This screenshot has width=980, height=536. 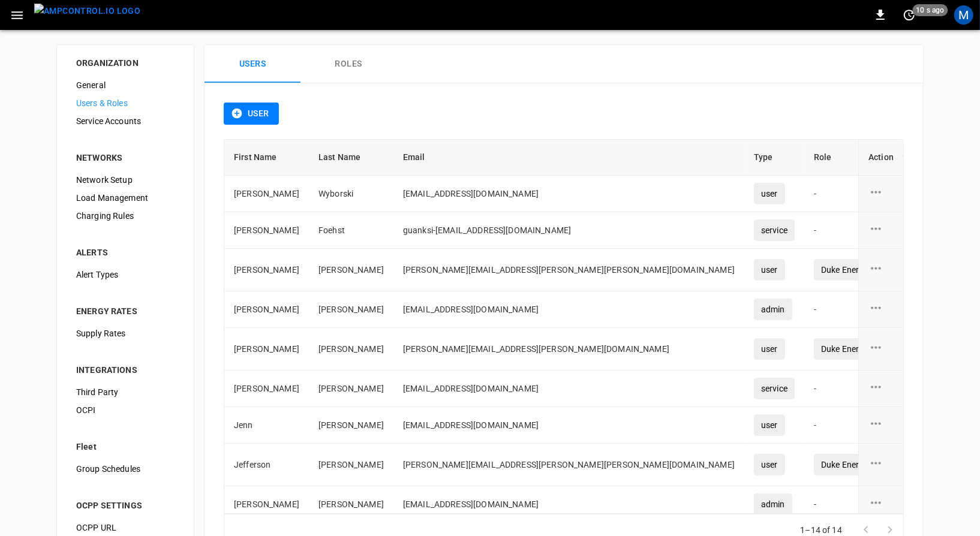 I want to click on div: General, so click(x=126, y=85).